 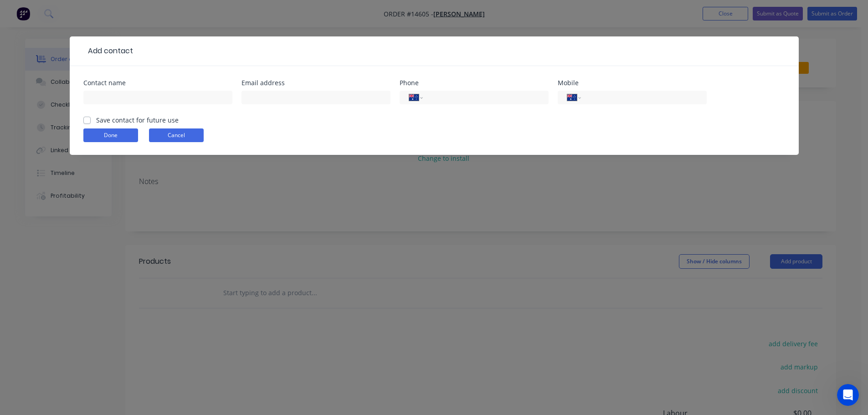 What do you see at coordinates (316, 83) in the screenshot?
I see `div: Email address` at bounding box center [316, 83].